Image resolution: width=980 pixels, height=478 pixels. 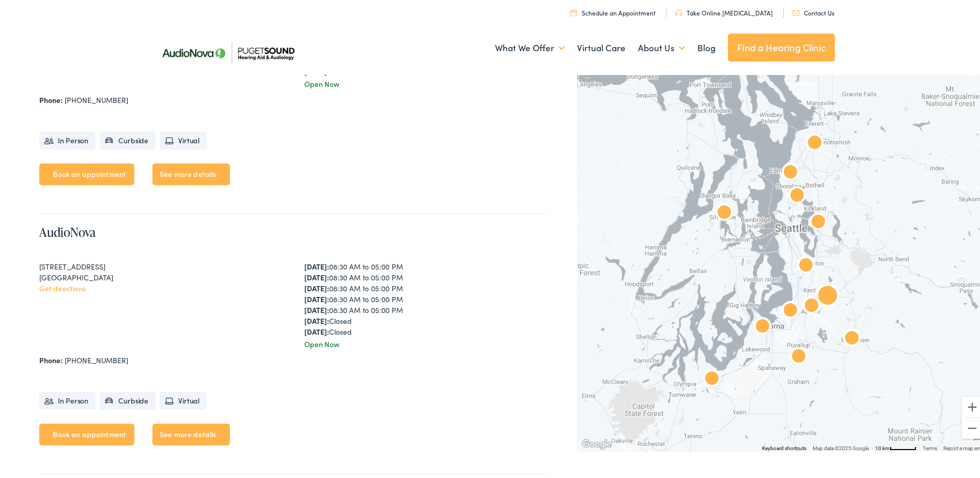 What do you see at coordinates (613, 11) in the screenshot?
I see `a: Schedule an Appointment` at bounding box center [613, 11].